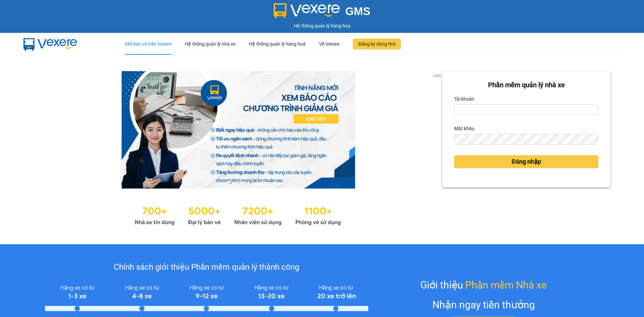 This screenshot has height=317, width=644. Describe the element at coordinates (210, 44) in the screenshot. I see `div: Hệ thống quản lý nhà xe` at that location.